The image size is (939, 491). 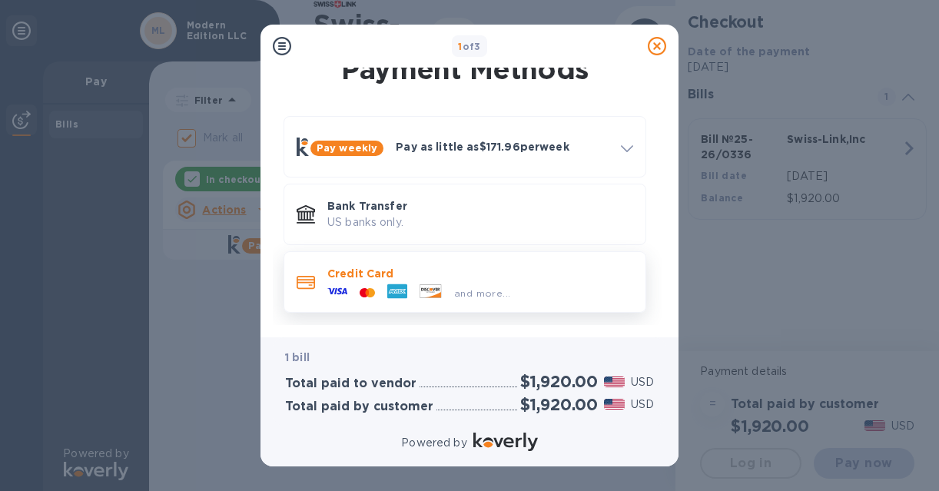 I want to click on h3: Total paid to vendor, so click(x=350, y=383).